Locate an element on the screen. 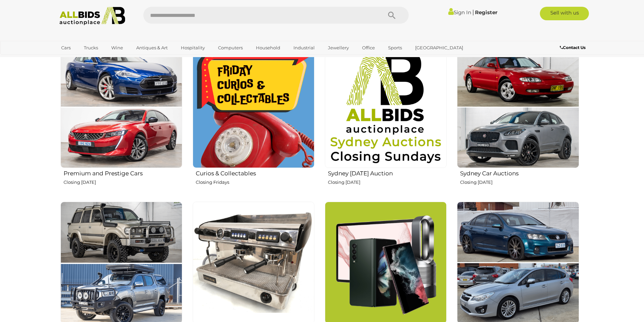 Image resolution: width=644 pixels, height=322 pixels. img: Curios & Collectables is located at coordinates (253, 107).